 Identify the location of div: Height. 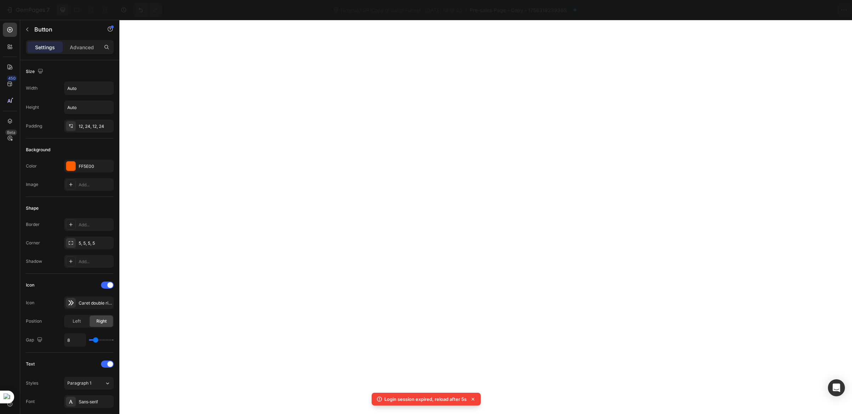
(32, 107).